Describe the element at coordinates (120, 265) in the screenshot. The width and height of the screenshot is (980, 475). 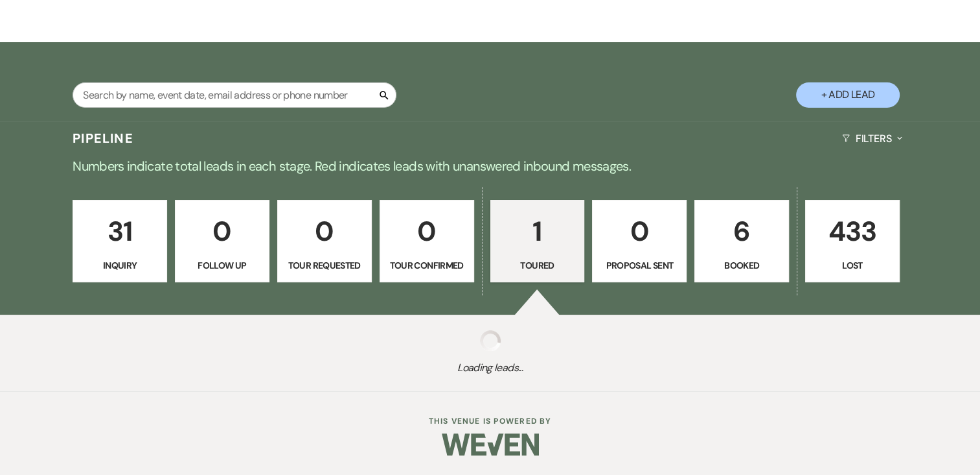
I see `p: Inquiry` at that location.